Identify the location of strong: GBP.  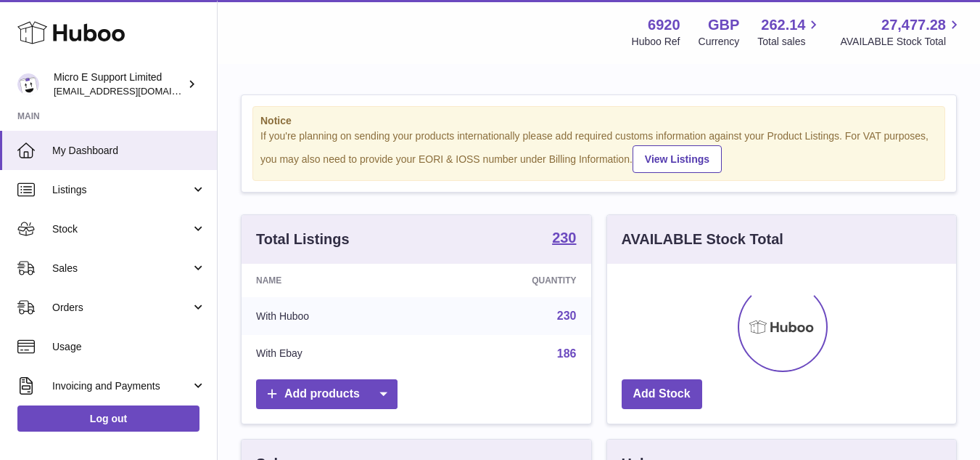
(723, 25).